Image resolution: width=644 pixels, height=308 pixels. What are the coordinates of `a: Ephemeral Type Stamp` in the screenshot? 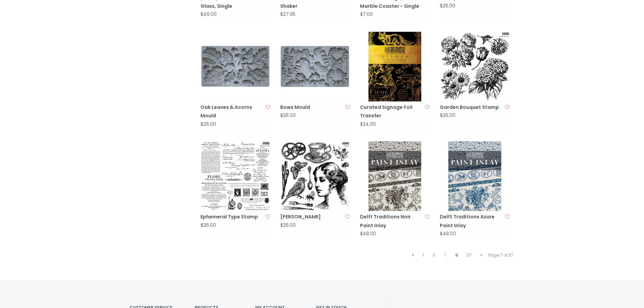 It's located at (232, 217).